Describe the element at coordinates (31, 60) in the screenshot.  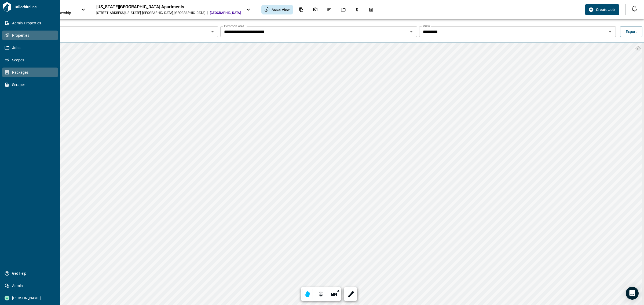
I see `span: Scopes` at that location.